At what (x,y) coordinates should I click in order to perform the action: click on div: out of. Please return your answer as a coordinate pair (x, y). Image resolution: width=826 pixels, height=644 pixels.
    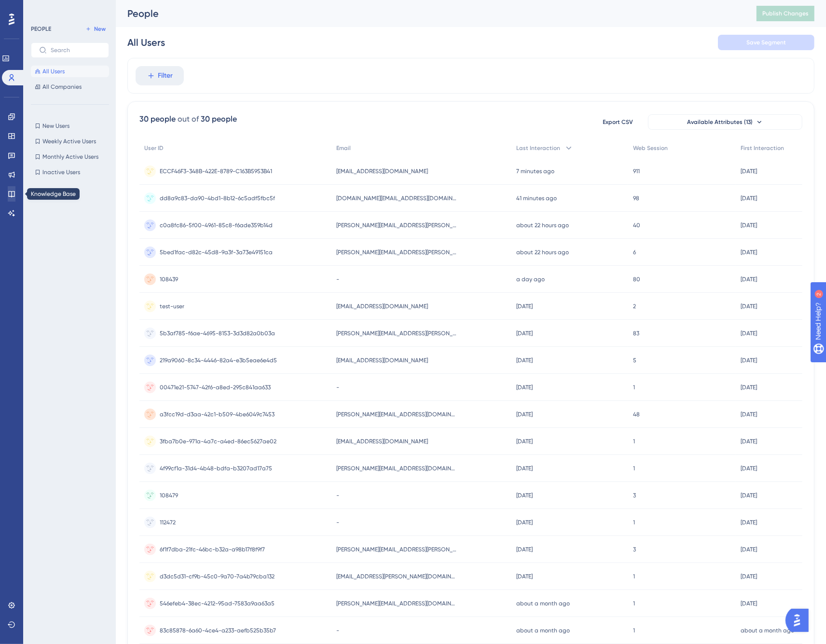
    Looking at the image, I should click on (188, 119).